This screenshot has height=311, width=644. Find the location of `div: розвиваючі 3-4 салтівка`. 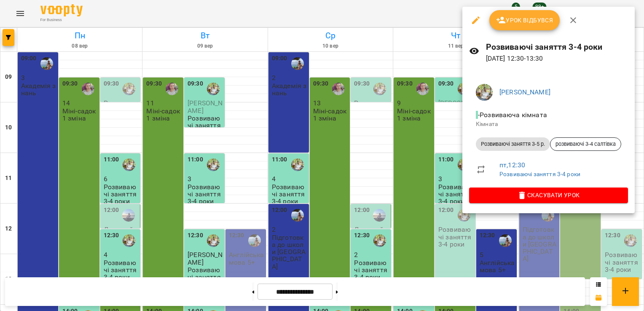

div: розвиваючі 3-4 салтівка is located at coordinates (585, 144).